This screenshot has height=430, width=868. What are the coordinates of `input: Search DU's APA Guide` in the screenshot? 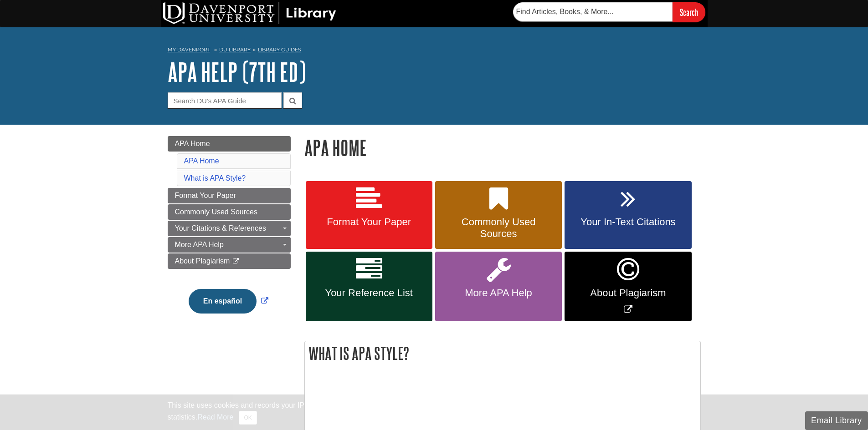 It's located at (225, 100).